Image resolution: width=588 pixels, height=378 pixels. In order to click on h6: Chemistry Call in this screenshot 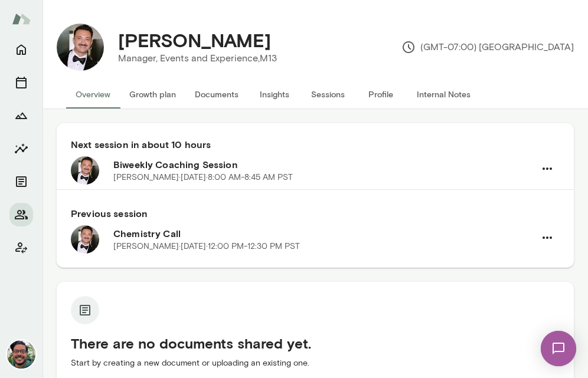, I will do `click(324, 234)`.